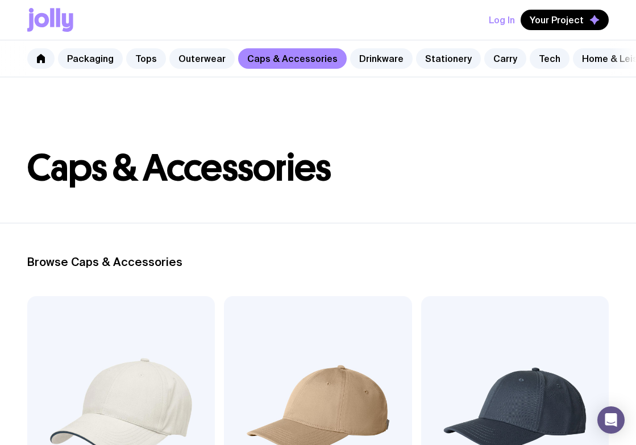 The height and width of the screenshot is (445, 636). What do you see at coordinates (318, 168) in the screenshot?
I see `h1: Caps & Accessories` at bounding box center [318, 168].